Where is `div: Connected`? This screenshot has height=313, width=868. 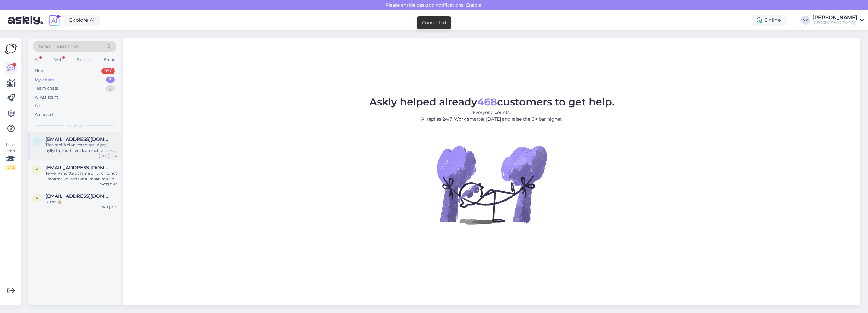 div: Connected is located at coordinates (434, 23).